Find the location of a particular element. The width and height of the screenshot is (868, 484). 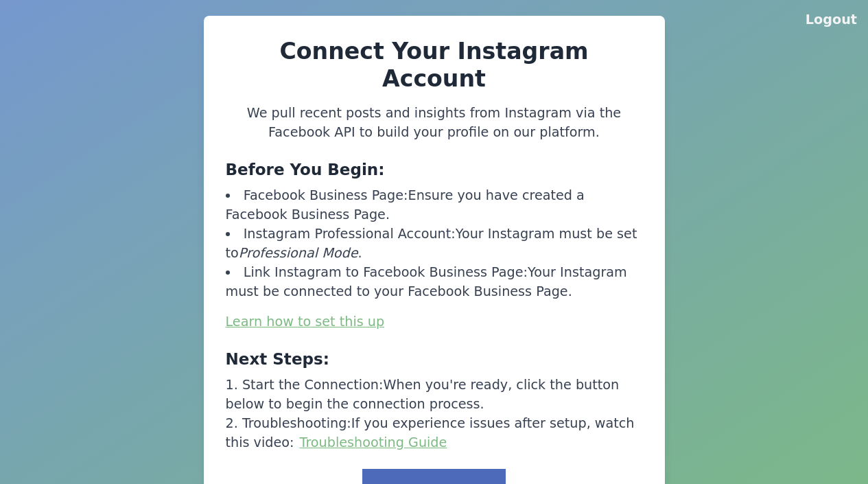

p: We pull recent posts and insights from Instagram via the Facebook API to build your profile on ou... is located at coordinates (435, 123).